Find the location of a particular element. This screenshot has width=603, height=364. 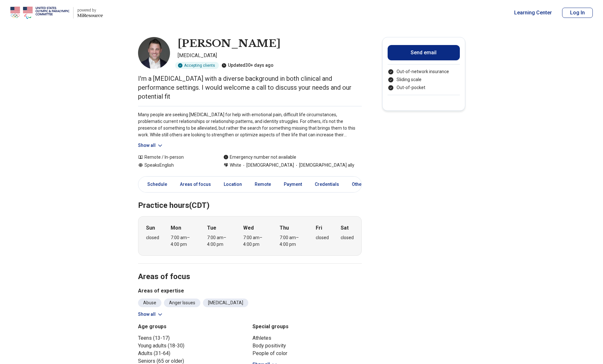

li: Adults (31-64) is located at coordinates (193, 353).